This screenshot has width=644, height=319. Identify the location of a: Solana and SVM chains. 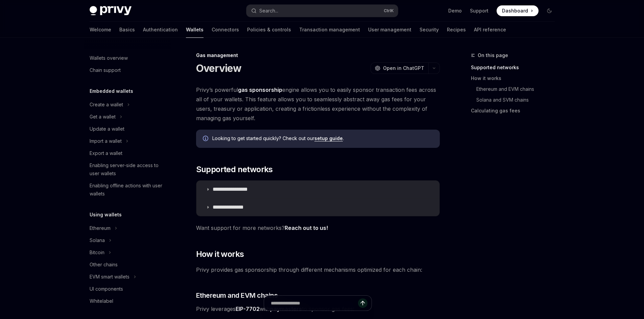
(518, 100).